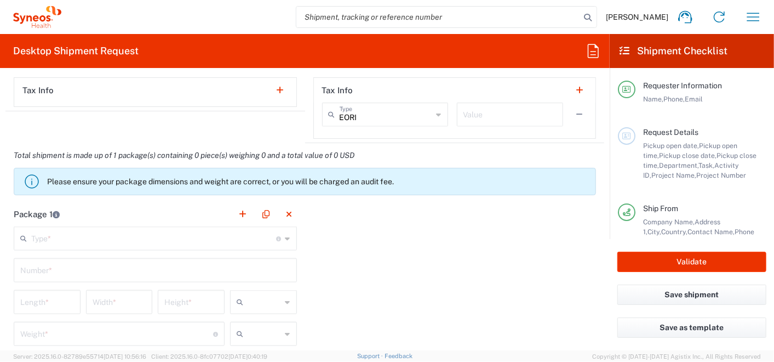 The height and width of the screenshot is (362, 774). I want to click on span: Project Name,, so click(674, 175).